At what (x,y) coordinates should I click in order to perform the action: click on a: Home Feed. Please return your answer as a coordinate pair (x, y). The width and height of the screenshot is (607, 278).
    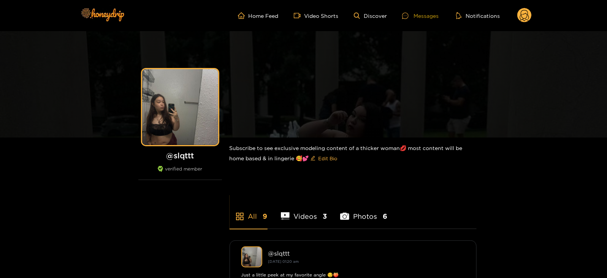
    Looking at the image, I should click on (258, 16).